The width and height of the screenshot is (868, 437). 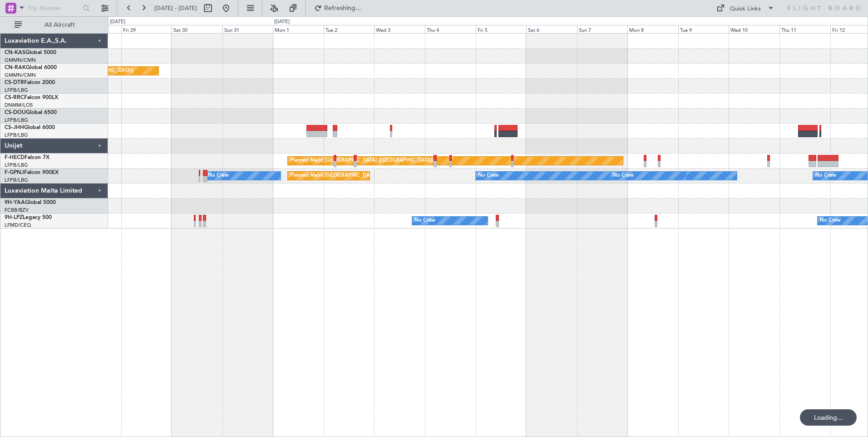 I want to click on div: Tue 2, so click(x=349, y=29).